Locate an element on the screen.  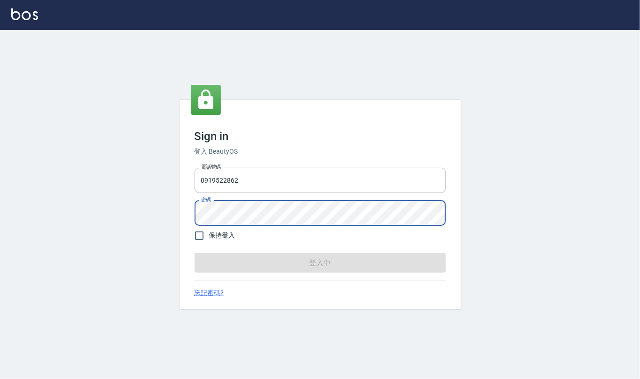
span: 保持登入 is located at coordinates (222, 235).